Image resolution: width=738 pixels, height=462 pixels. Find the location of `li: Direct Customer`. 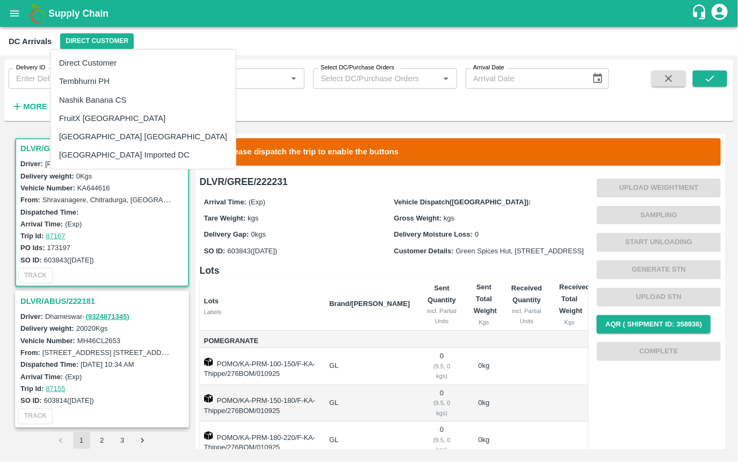

li: Direct Customer is located at coordinates (143, 63).